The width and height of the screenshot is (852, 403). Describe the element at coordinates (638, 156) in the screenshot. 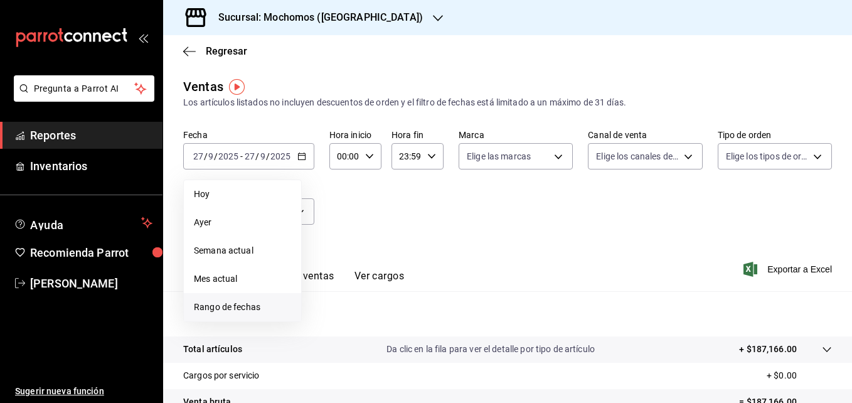

I see `span: Elige los canales de venta` at that location.